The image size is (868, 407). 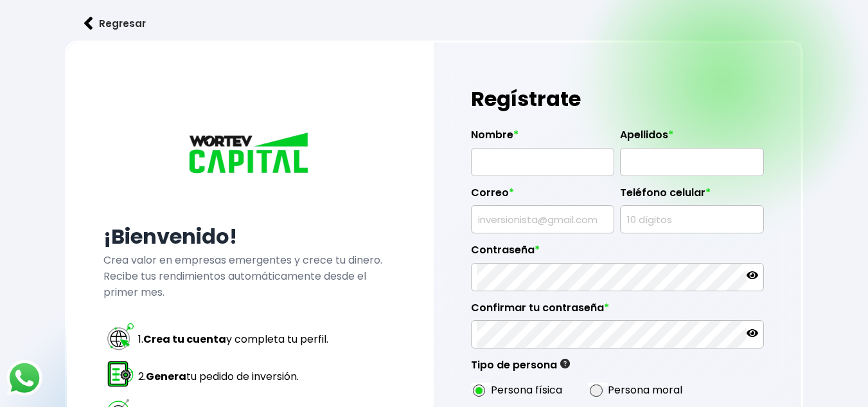 I want to click on label: Apellidos, so click(x=691, y=138).